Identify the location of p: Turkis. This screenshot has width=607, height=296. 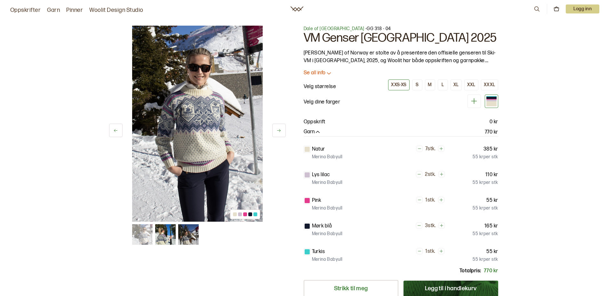
(319, 252).